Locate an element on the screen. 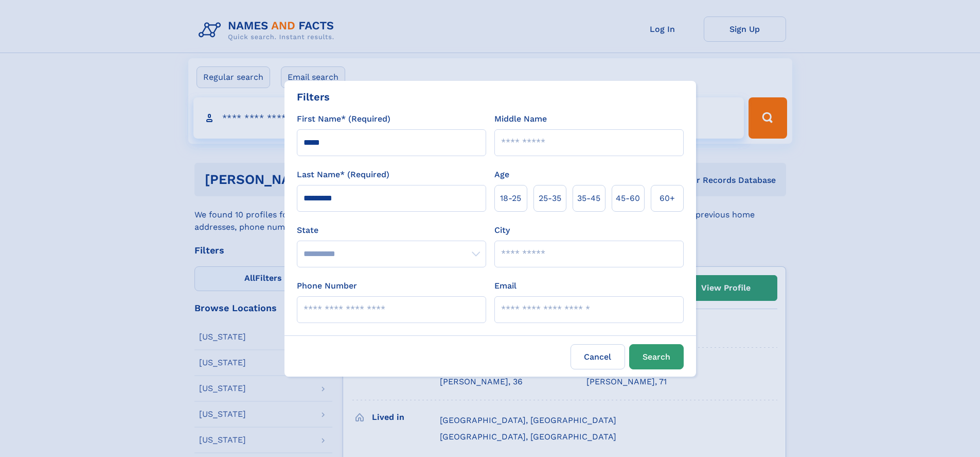  label: Cancel is located at coordinates (598, 356).